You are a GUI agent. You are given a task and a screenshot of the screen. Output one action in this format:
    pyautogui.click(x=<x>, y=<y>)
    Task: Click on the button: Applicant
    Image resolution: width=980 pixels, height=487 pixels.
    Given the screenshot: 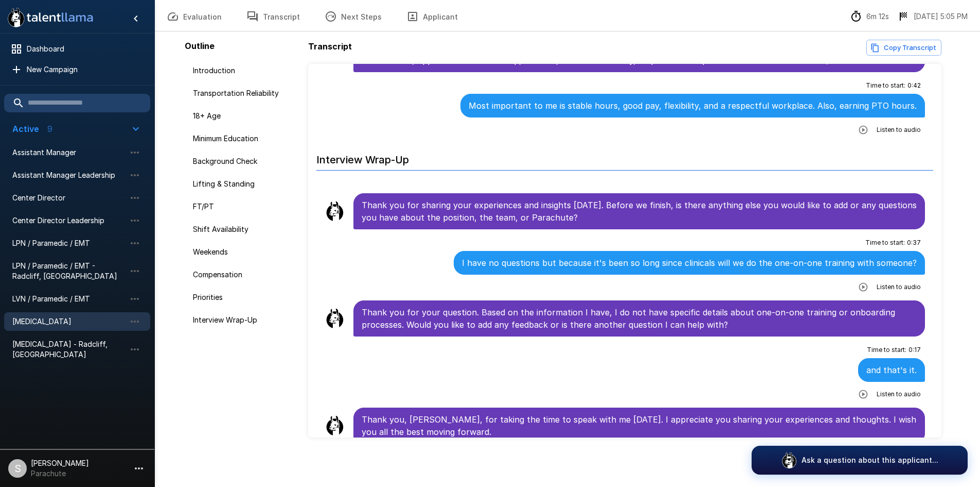 What is the action you would take?
    pyautogui.click(x=432, y=17)
    